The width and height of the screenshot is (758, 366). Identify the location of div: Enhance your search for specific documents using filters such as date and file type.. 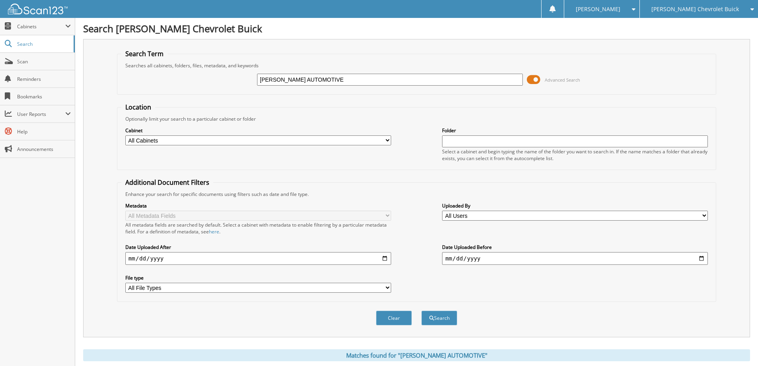
(417, 194).